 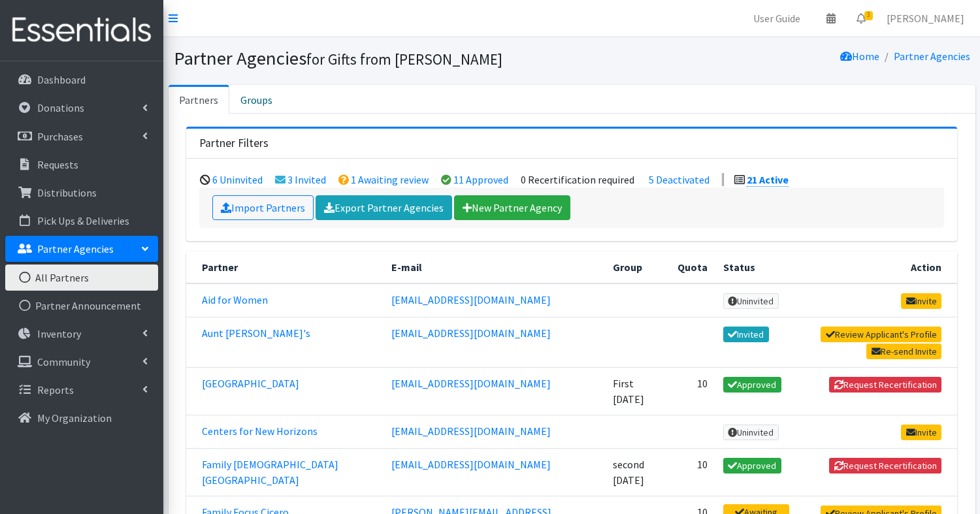 What do you see at coordinates (199, 99) in the screenshot?
I see `a: Partners` at bounding box center [199, 99].